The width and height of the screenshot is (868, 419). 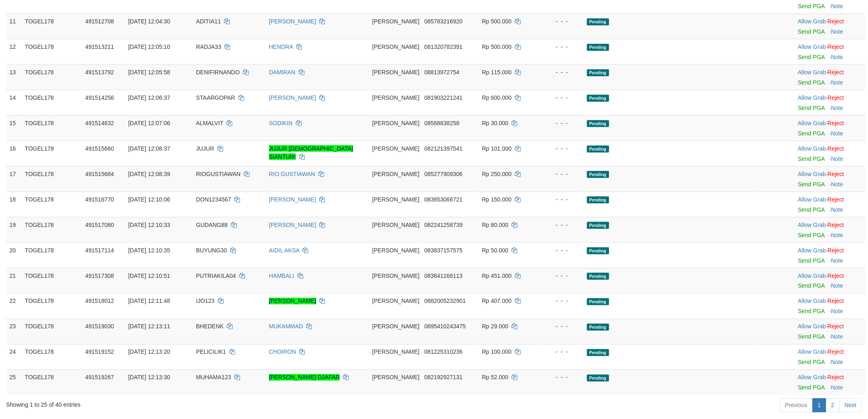 What do you see at coordinates (14, 255) in the screenshot?
I see `td: 20` at bounding box center [14, 255].